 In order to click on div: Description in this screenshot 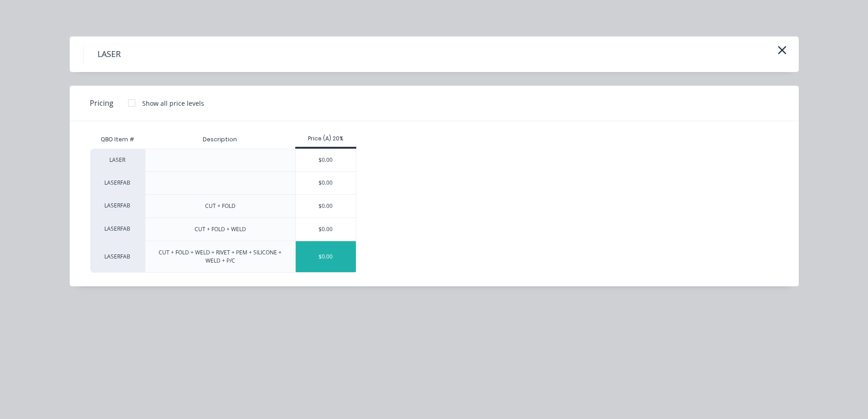, I will do `click(220, 139)`.